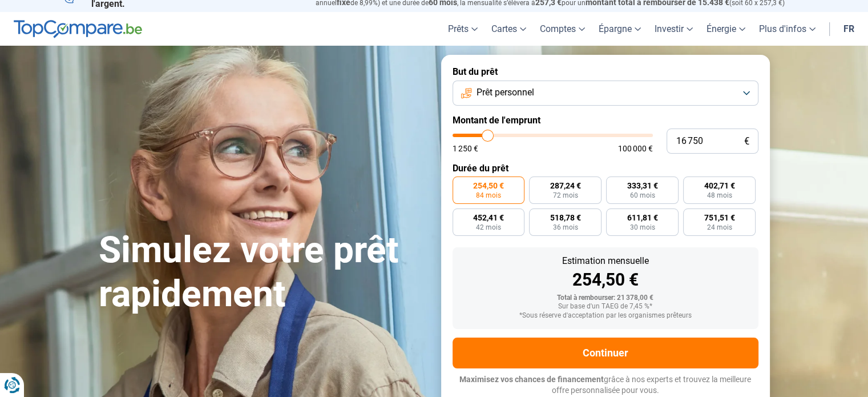  Describe the element at coordinates (566, 195) in the screenshot. I see `span: 72 mois` at that location.